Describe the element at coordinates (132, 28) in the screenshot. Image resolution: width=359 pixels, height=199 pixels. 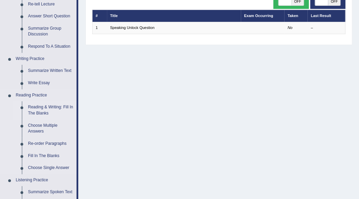
I see `a: Speaking Unlock Question` at that location.